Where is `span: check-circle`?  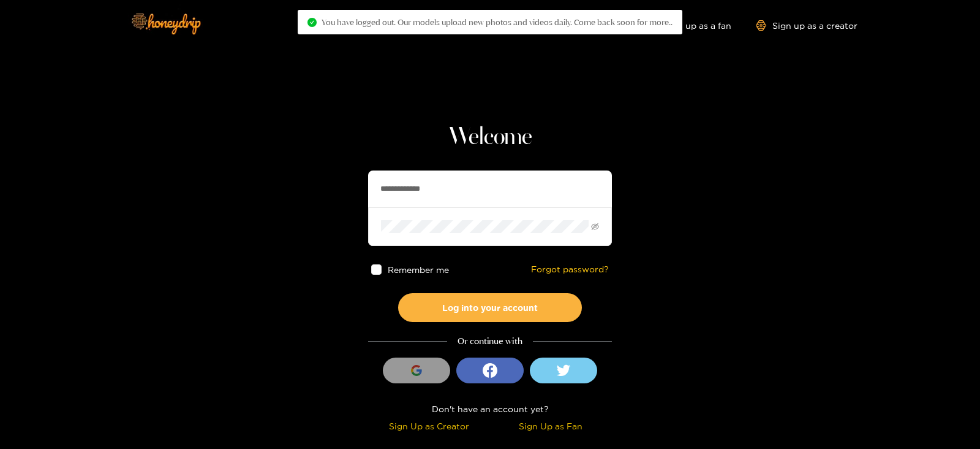 span: check-circle is located at coordinates (312, 22).